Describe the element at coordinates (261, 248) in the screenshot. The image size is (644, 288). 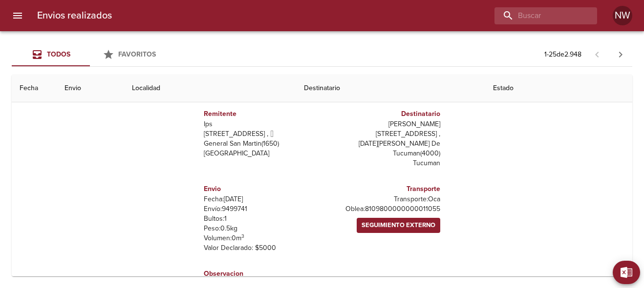
I see `p: Valor Declarado: $ 5000` at that location.